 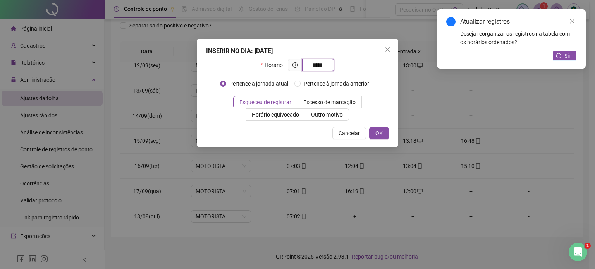 I want to click on span: clock-circle, so click(x=295, y=65).